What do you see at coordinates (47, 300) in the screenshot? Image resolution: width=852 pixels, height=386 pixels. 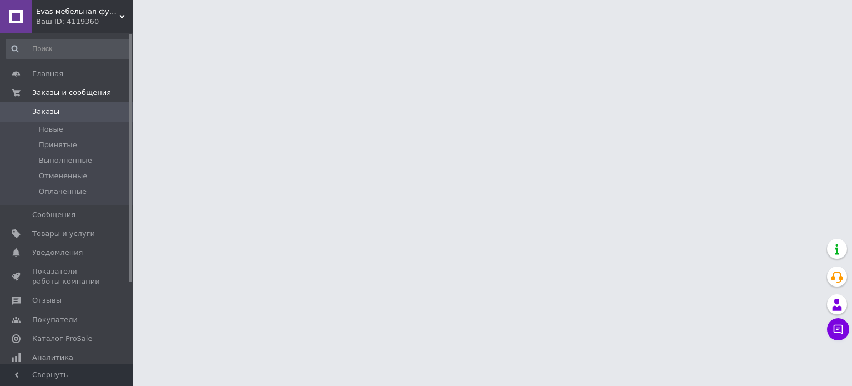 I see `span: Отзывы` at bounding box center [47, 300].